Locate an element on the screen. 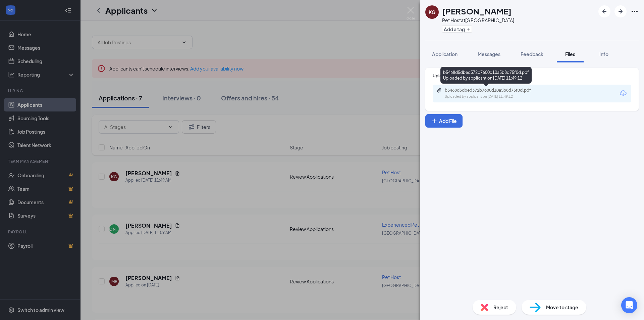  a: Download is located at coordinates (623, 93).